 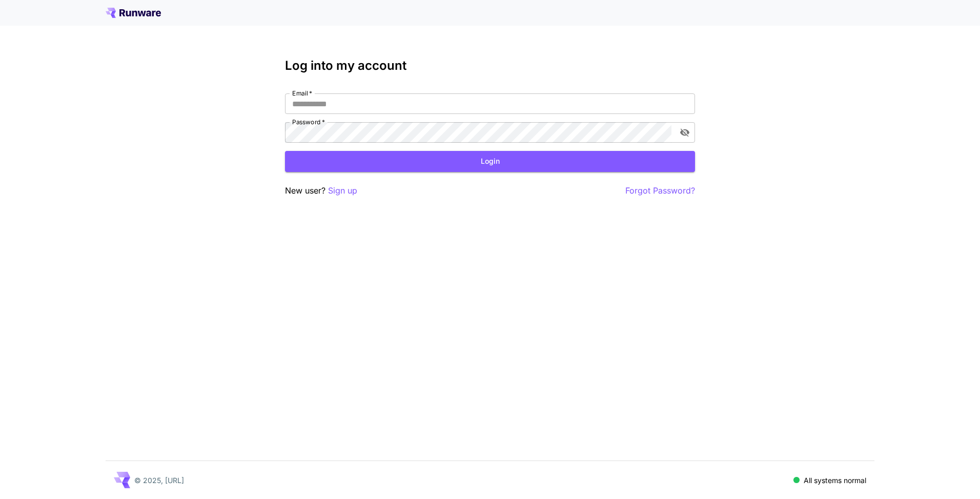 What do you see at coordinates (685, 132) in the screenshot?
I see `button: toggle password visibility` at bounding box center [685, 132].